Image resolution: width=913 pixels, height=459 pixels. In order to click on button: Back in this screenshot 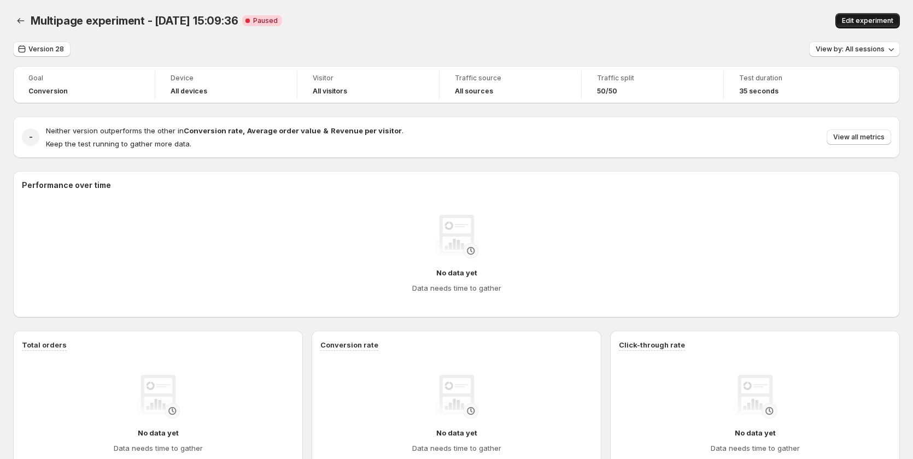, I will do `click(21, 21)`.